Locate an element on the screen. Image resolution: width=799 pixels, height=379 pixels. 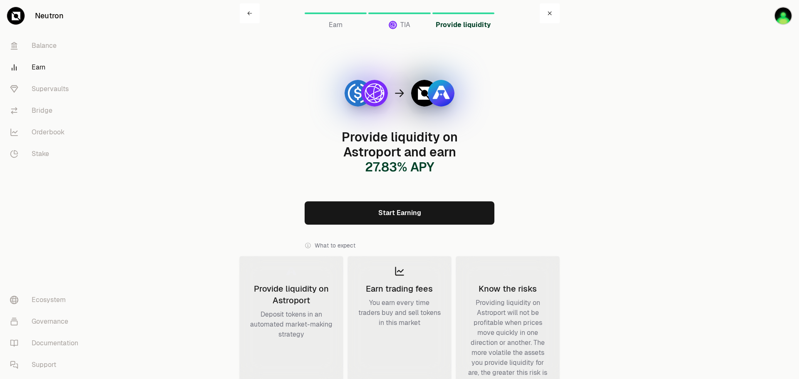
img: ASTRO is located at coordinates (441, 93).